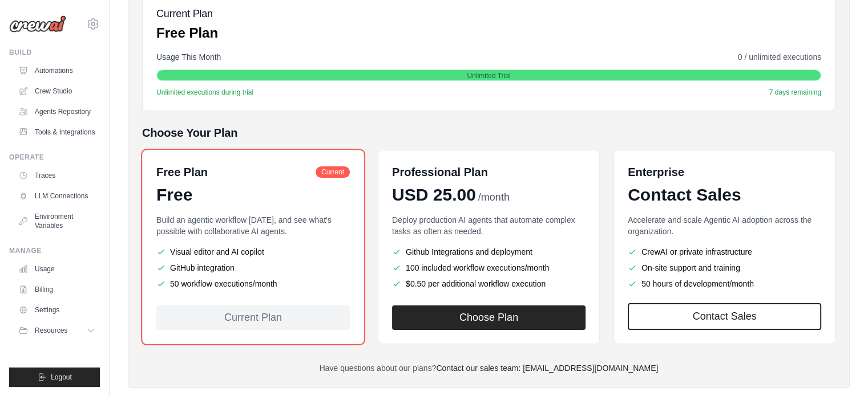 This screenshot has width=868, height=396. What do you see at coordinates (61, 377) in the screenshot?
I see `span: Logout` at bounding box center [61, 377].